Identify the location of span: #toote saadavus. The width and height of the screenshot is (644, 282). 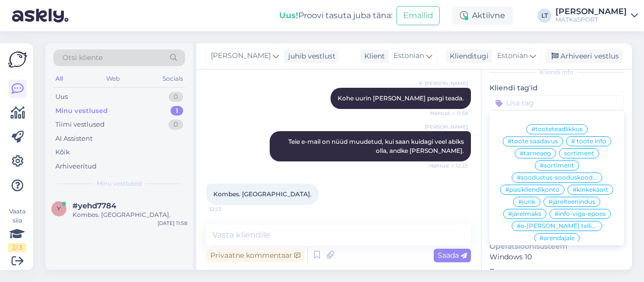
(533, 141).